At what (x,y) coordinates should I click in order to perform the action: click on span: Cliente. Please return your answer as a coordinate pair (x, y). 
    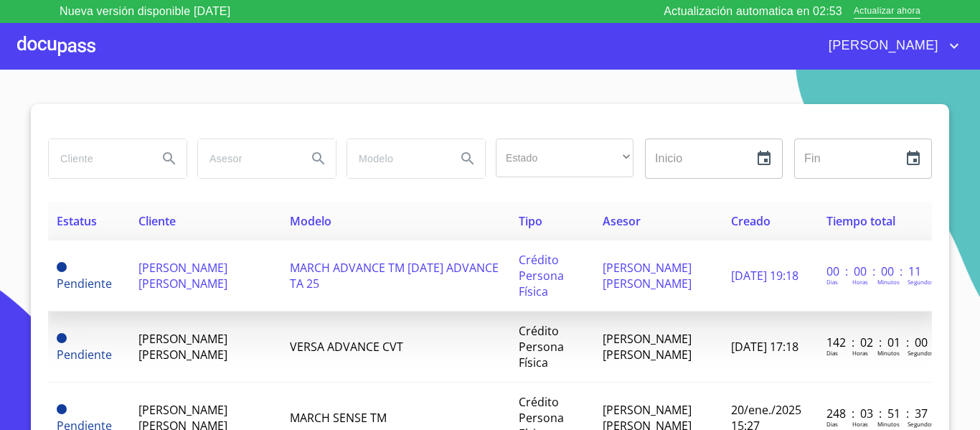
    Looking at the image, I should click on (157, 221).